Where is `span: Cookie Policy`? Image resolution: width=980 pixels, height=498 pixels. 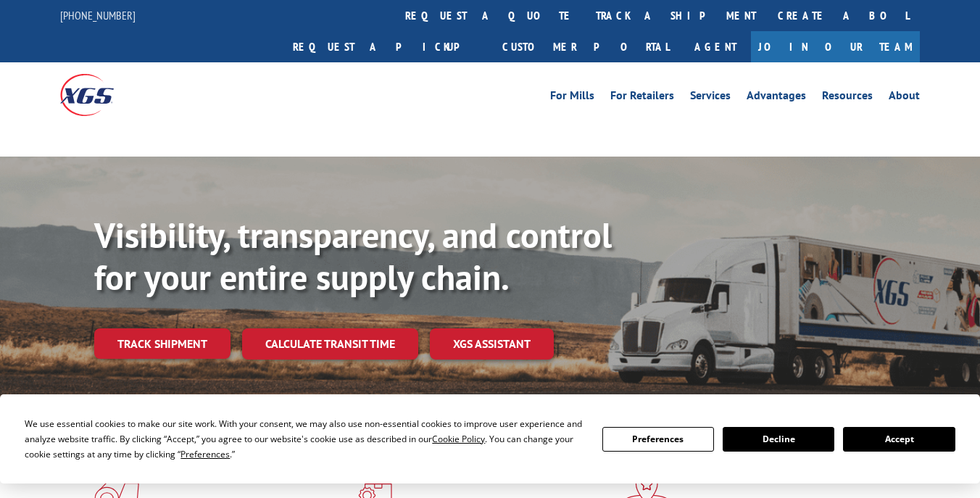
span: Cookie Policy is located at coordinates (458, 439).